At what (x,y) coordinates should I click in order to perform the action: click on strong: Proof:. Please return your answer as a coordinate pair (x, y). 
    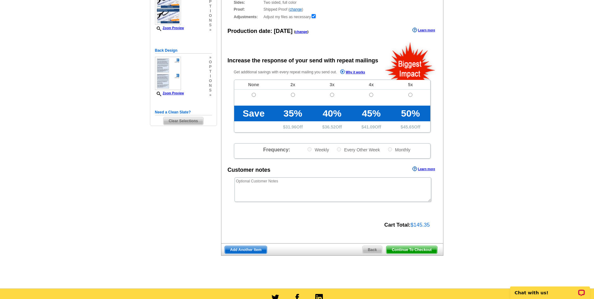
    Looking at the image, I should click on (248, 9).